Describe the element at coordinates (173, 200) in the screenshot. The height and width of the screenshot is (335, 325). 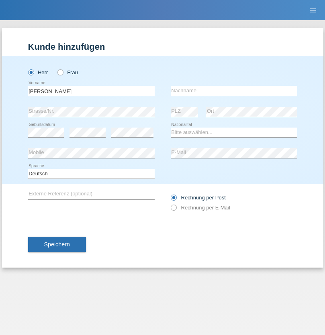
I see `input: Rechnung per Post` at that location.